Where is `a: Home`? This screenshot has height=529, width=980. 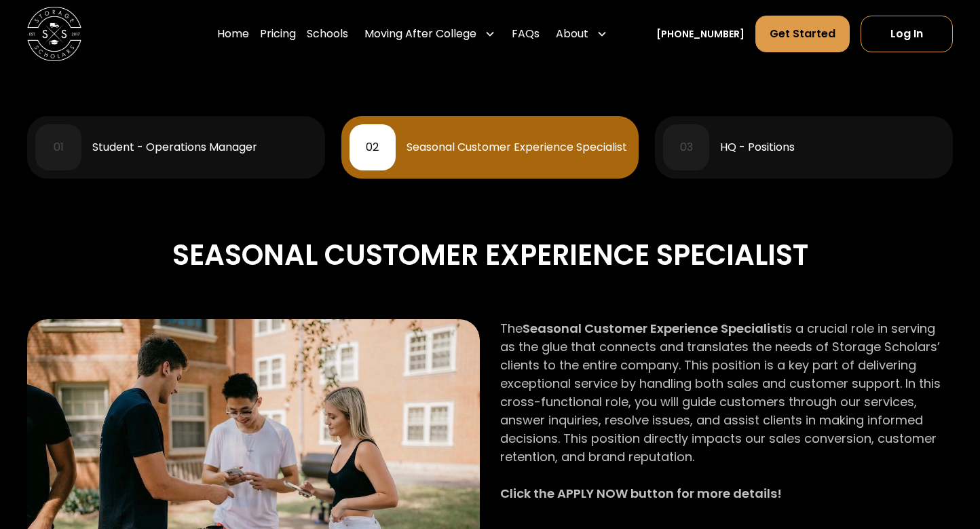
a: Home is located at coordinates (233, 34).